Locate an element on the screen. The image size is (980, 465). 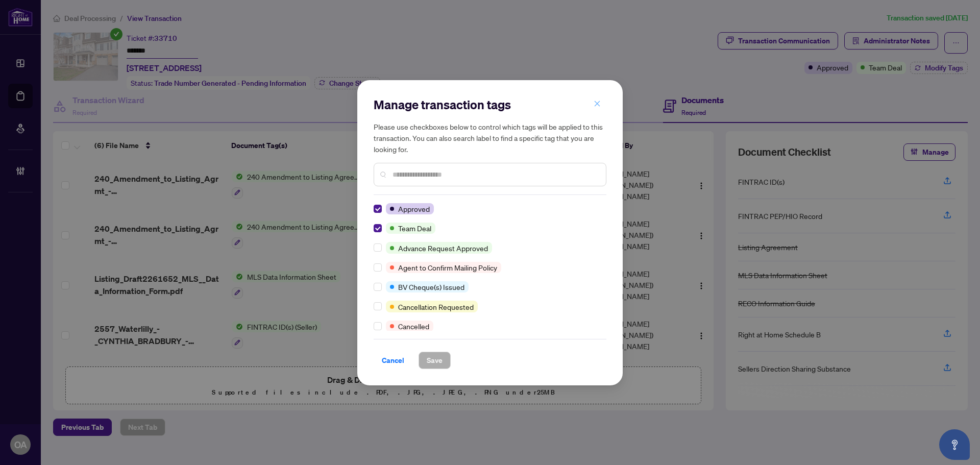
span: Cancelled is located at coordinates (413, 326).